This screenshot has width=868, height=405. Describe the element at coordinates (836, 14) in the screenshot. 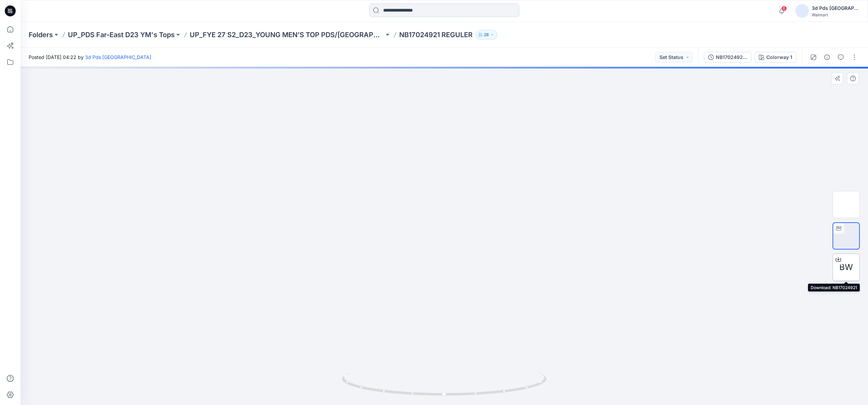

I see `div: Walmart` at that location.